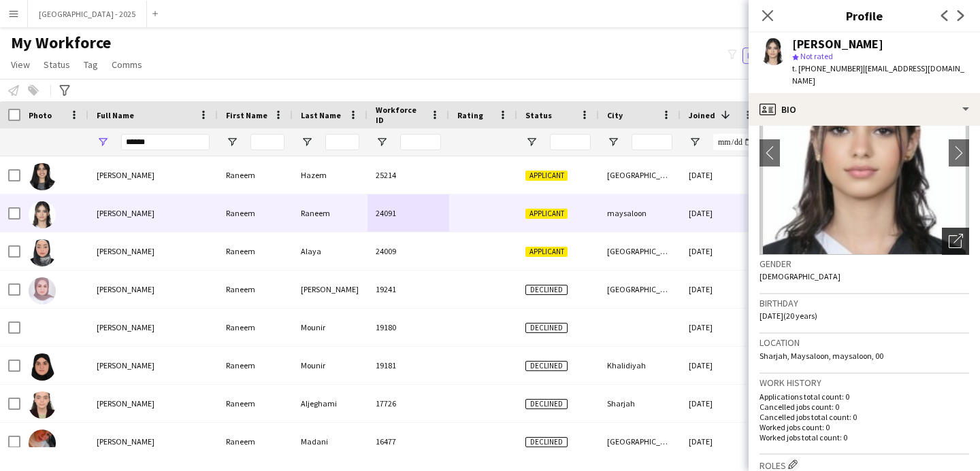 This screenshot has height=471, width=980. I want to click on span: Tag, so click(90, 65).